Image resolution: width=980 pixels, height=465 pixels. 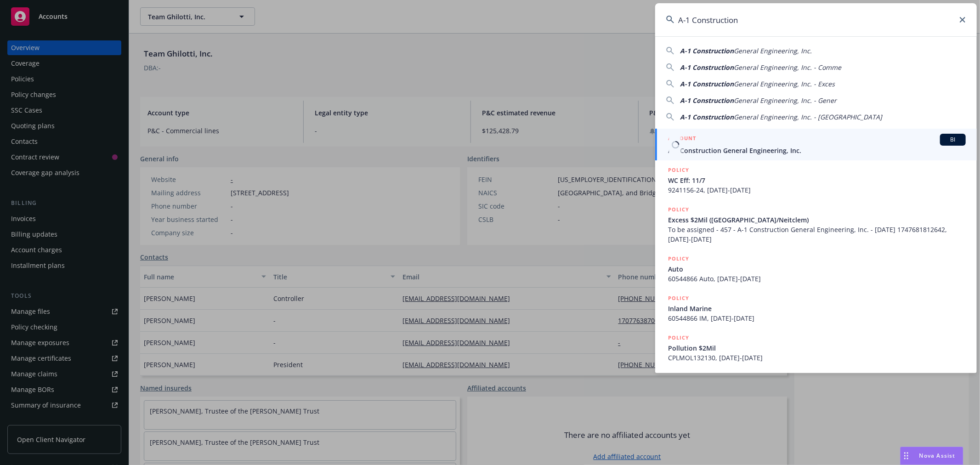 I want to click on span: General Engineering, Inc. - Comme, so click(x=788, y=67).